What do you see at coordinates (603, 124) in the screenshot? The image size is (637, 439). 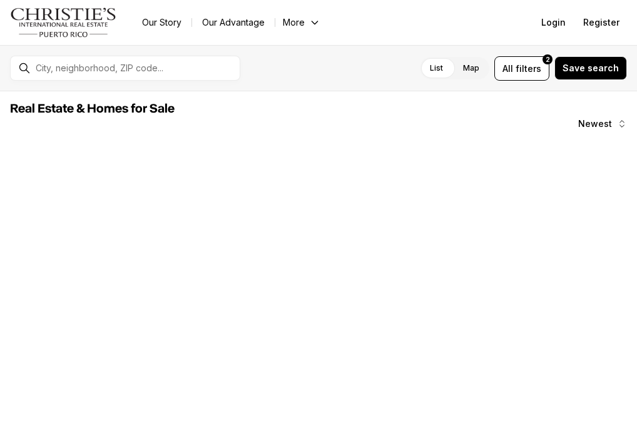 I see `button: Newest` at bounding box center [603, 124].